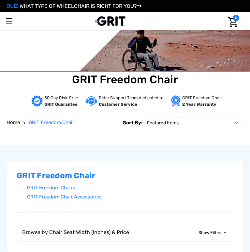 The width and height of the screenshot is (250, 252). I want to click on a: Home, so click(13, 122).